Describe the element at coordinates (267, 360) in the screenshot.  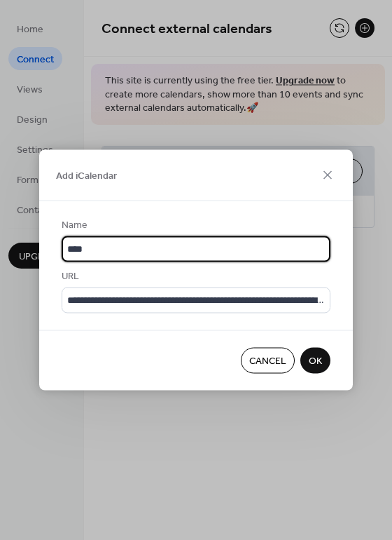
I see `button: Cancel` at that location.